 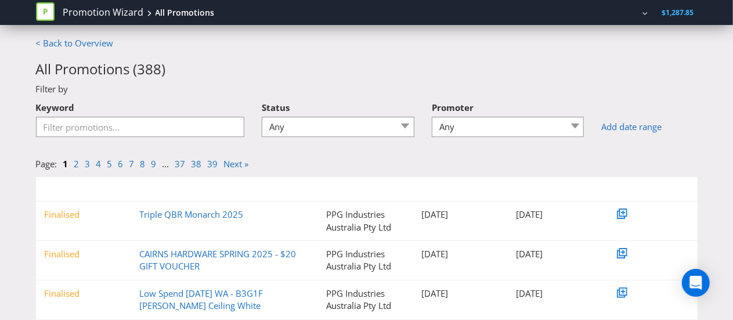 I want to click on a: Next », so click(x=236, y=164).